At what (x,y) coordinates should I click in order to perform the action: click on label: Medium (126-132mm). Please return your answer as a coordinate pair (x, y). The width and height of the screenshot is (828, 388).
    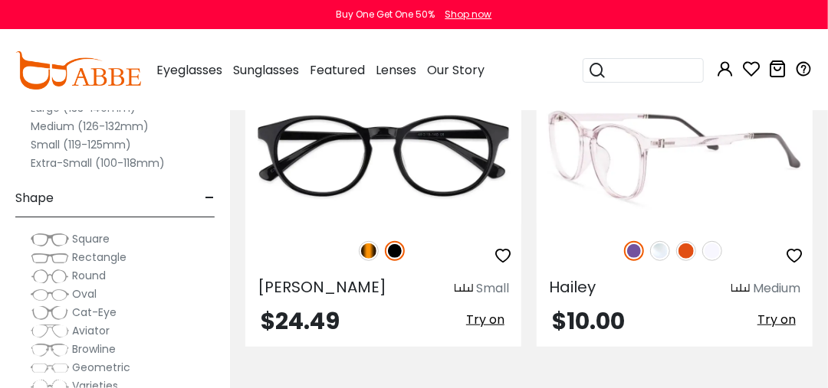
    Looking at the image, I should click on (90, 126).